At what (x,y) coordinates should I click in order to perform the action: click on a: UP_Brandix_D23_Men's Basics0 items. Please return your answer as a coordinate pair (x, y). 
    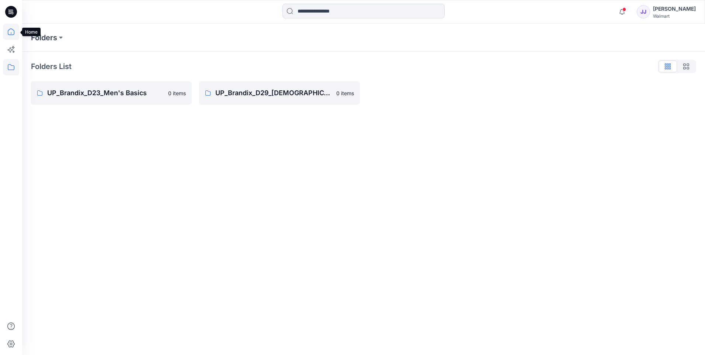
    Looking at the image, I should click on (111, 93).